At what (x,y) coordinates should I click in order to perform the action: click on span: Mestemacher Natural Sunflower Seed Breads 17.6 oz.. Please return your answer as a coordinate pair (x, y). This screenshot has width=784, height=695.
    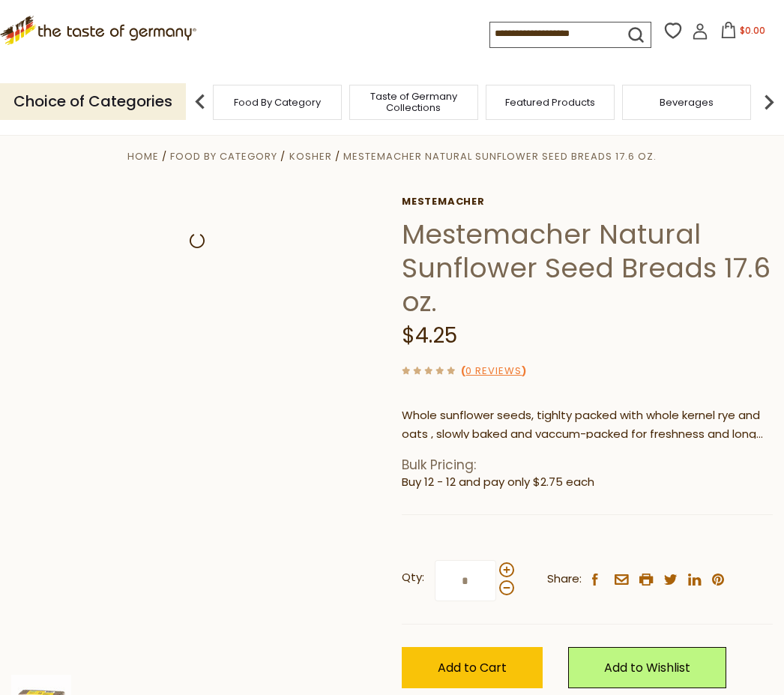
    Looking at the image, I should click on (500, 156).